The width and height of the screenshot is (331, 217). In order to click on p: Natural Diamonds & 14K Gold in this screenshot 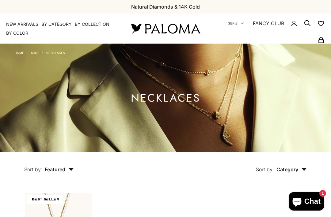, I will do `click(166, 7)`.